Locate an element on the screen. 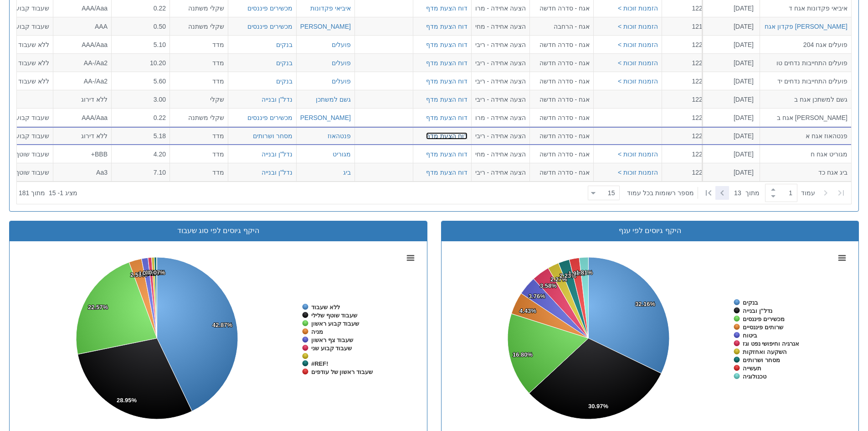 The width and height of the screenshot is (868, 431). tspan: 1.30% is located at coordinates (147, 273).